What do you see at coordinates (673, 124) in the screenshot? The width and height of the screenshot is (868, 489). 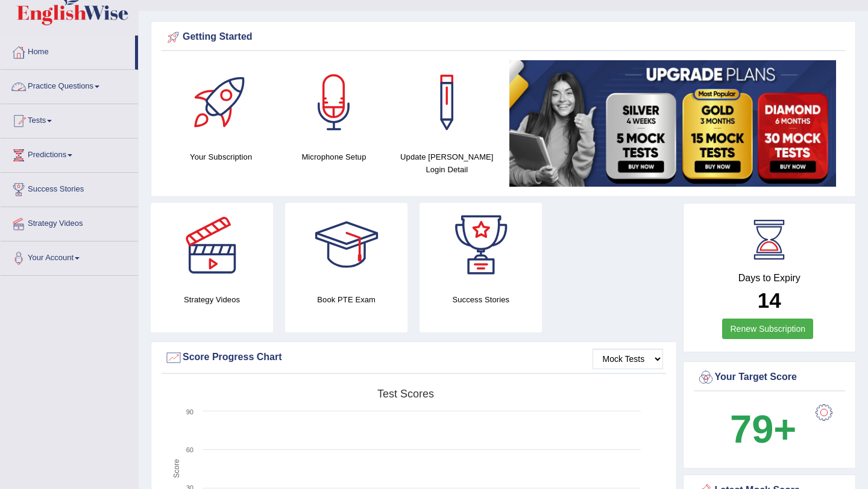 I see `img: small5.jpg` at bounding box center [673, 124].